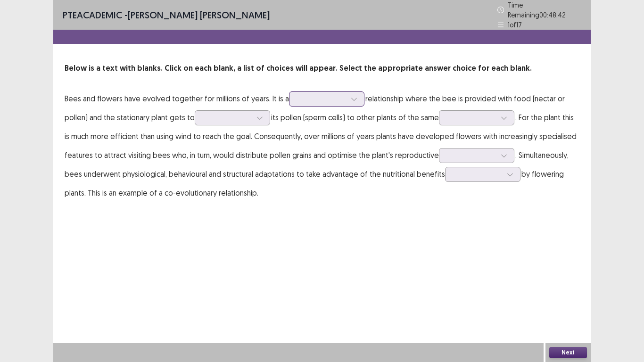 The image size is (644, 362). I want to click on p: 1 of 17, so click(515, 25).